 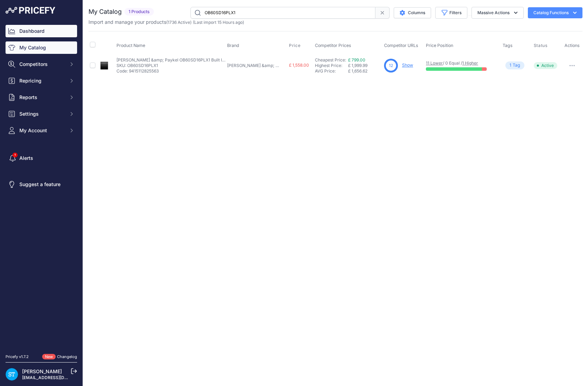 I want to click on span: 12, so click(x=391, y=65).